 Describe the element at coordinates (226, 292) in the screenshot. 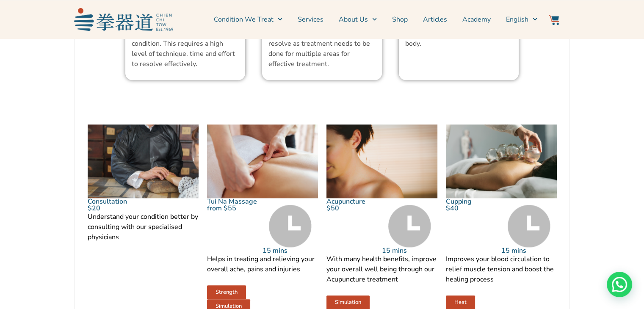

I see `a: Strength` at that location.